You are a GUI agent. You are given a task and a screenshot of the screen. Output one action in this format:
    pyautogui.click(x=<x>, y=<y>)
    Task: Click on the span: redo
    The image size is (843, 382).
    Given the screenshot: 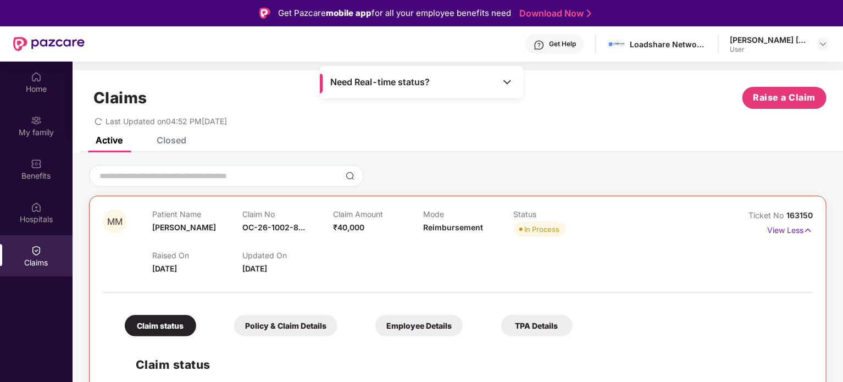 What is the action you would take?
    pyautogui.click(x=98, y=121)
    